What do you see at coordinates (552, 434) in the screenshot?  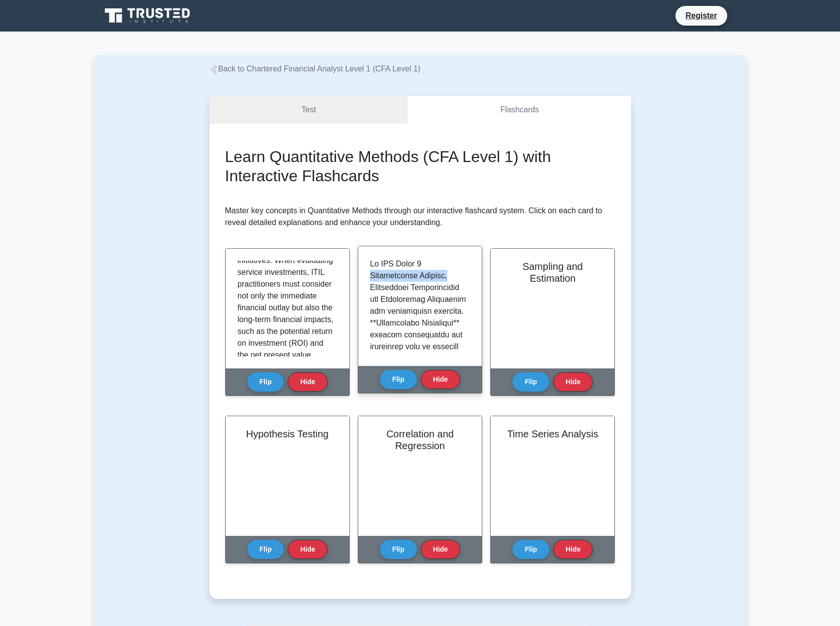 I see `h2: Time Series Analysis` at bounding box center [552, 434].